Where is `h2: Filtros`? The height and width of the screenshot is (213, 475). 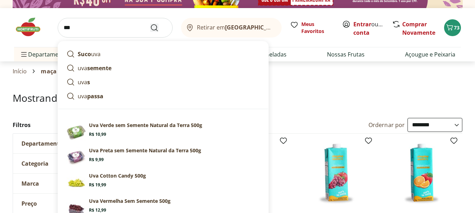 h2: Filtros is located at coordinates (66, 125).